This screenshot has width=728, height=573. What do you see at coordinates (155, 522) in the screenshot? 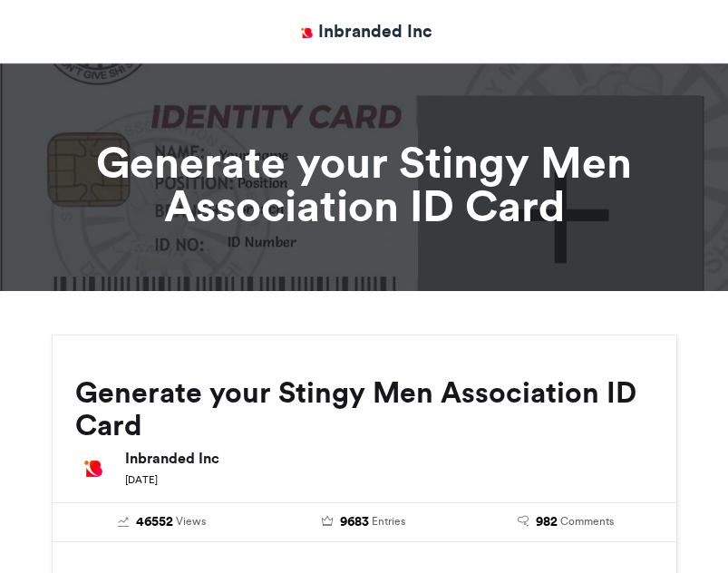
I see `span: 46552` at bounding box center [155, 522].